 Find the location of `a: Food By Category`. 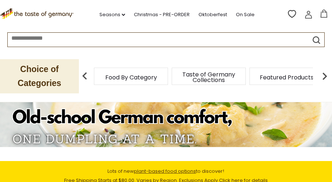

a: Food By Category is located at coordinates (131, 77).